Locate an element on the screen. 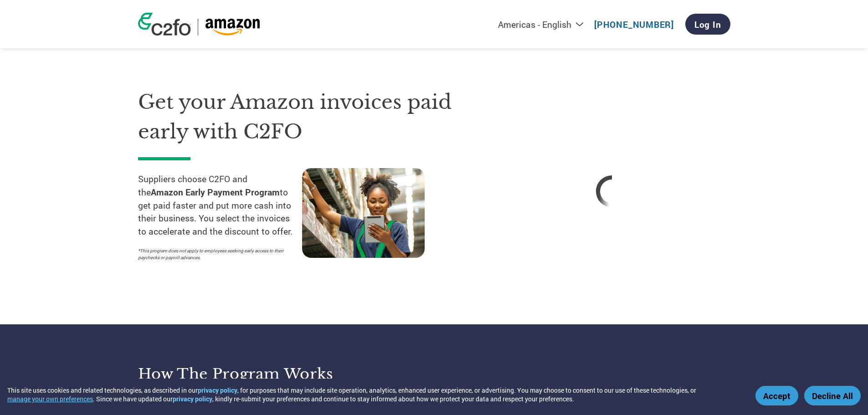  button: Accept is located at coordinates (777, 396).